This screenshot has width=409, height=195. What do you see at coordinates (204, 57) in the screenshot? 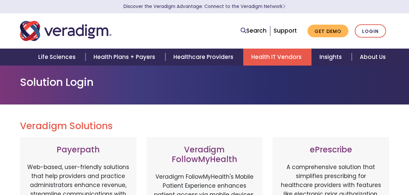
I see `a: Healthcare Providers` at bounding box center [204, 57].